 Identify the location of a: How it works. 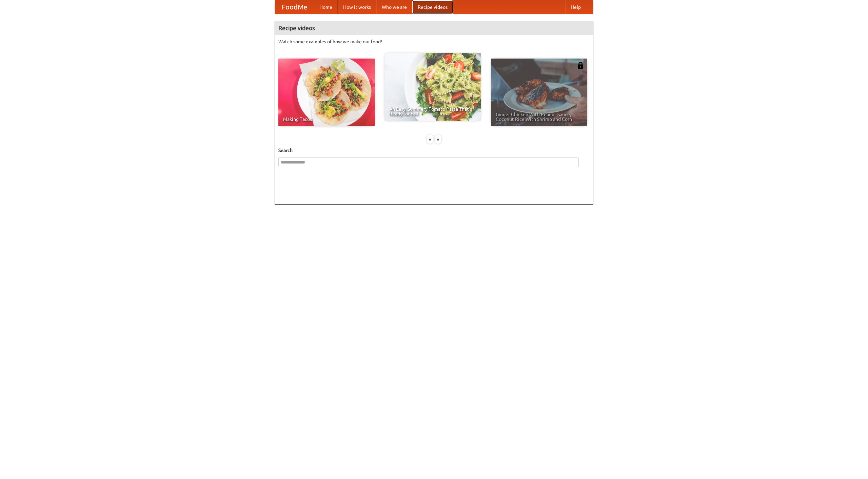
(357, 7).